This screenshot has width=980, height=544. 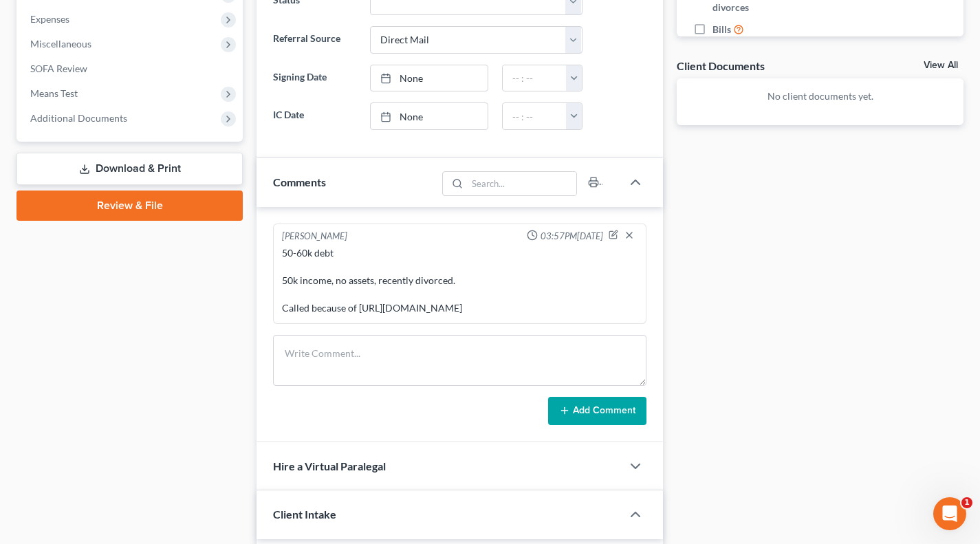 What do you see at coordinates (967, 503) in the screenshot?
I see `span: 1` at bounding box center [967, 503].